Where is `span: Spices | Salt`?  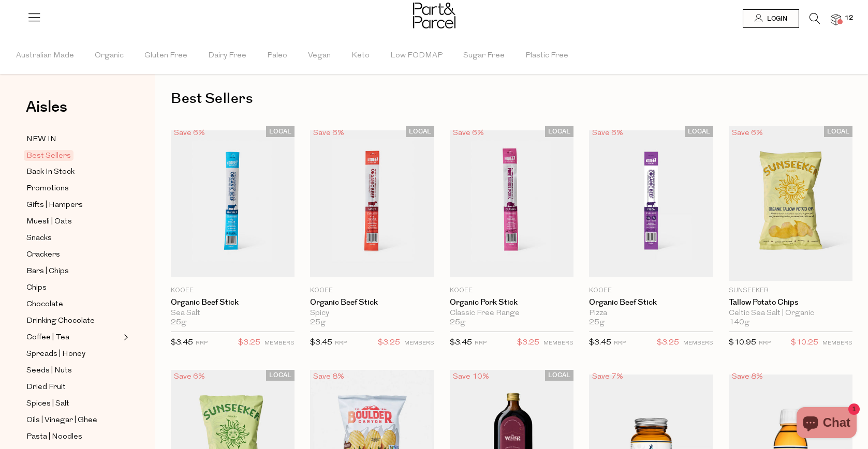
span: Spices | Salt is located at coordinates (48, 404).